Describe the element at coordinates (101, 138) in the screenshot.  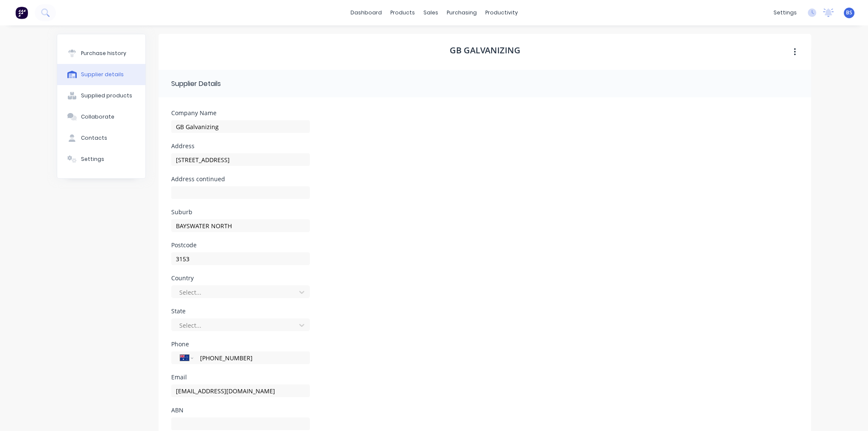
I see `button: Contacts` at that location.